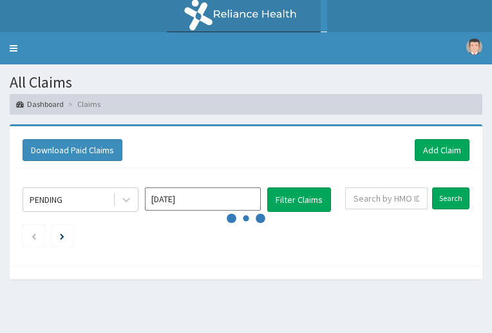 The width and height of the screenshot is (492, 333). I want to click on input: Search by HMO ID, so click(386, 198).